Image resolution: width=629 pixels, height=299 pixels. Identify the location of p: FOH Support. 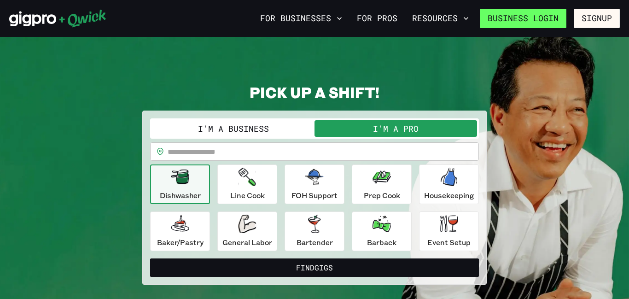
(314, 195).